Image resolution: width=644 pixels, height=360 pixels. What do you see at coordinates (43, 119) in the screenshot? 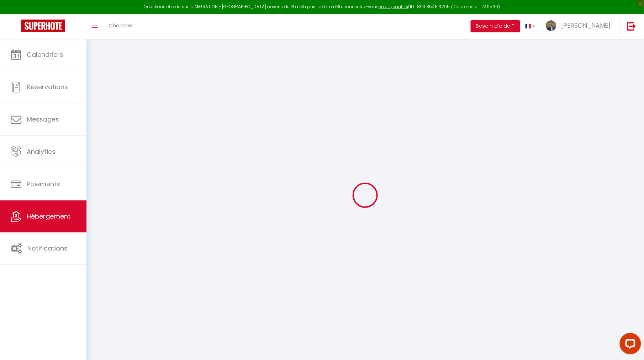
I see `span: Messages` at bounding box center [43, 119].